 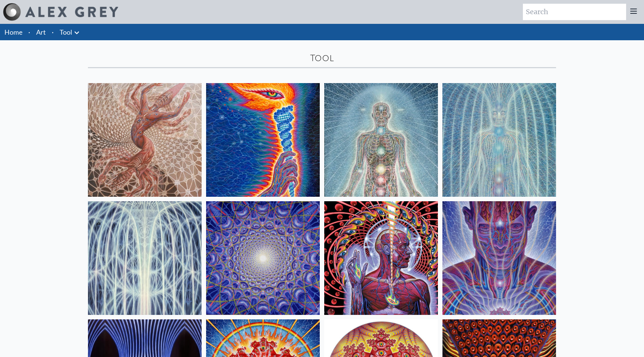 What do you see at coordinates (574, 12) in the screenshot?
I see `input: Search` at bounding box center [574, 12].